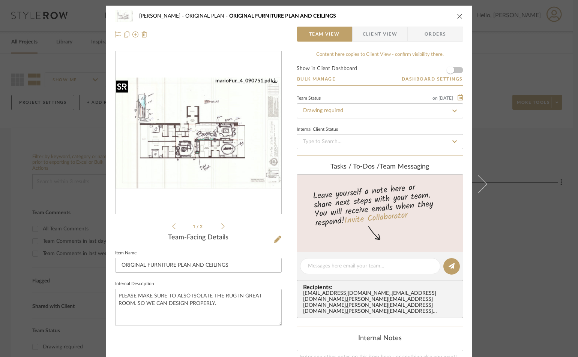  Describe the element at coordinates (195, 227) in the screenshot. I see `span: 1` at that location.